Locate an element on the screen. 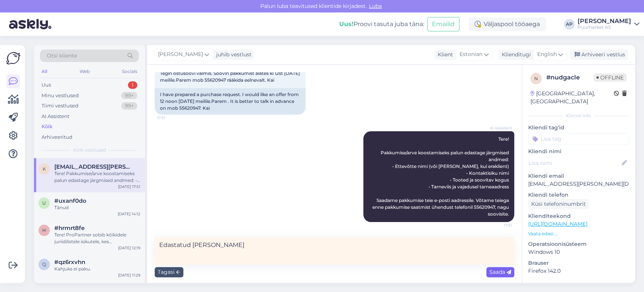 The height and width of the screenshot is (292, 644). div: Tänud is located at coordinates (97, 207).